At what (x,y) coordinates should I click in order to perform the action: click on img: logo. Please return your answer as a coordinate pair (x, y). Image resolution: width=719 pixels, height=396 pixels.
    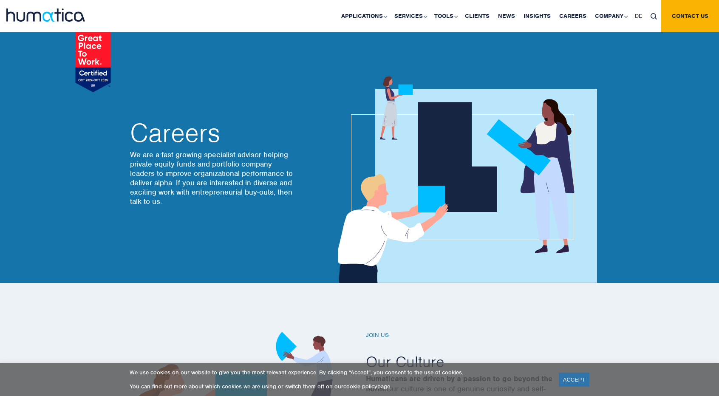
    Looking at the image, I should click on (45, 15).